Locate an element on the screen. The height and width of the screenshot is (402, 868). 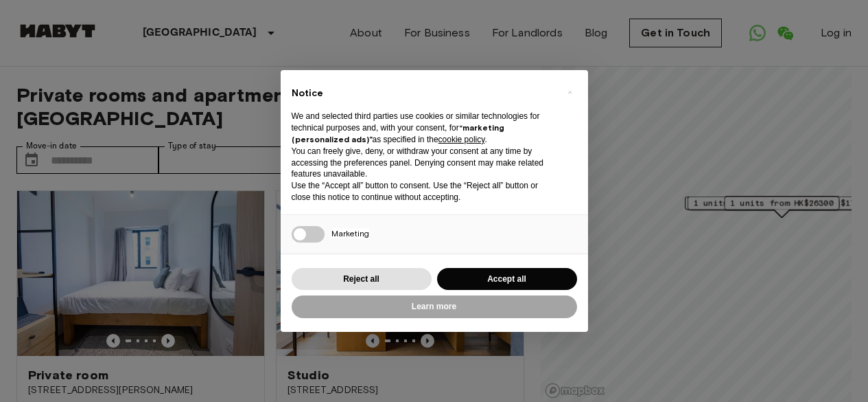
span: Marketing is located at coordinates (350, 233).